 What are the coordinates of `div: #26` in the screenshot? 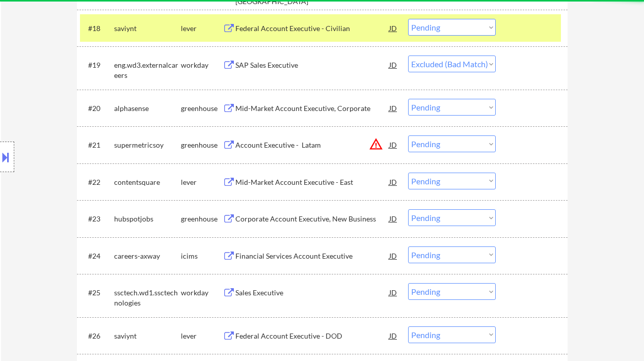 It's located at (97, 336).